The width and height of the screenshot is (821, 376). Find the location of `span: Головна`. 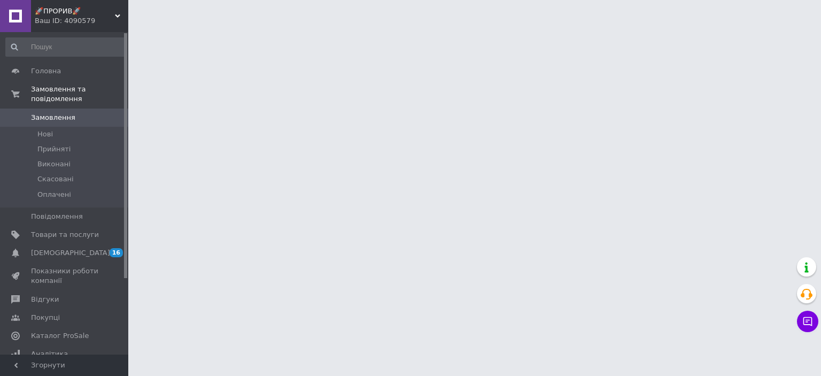

span: Головна is located at coordinates (46, 71).